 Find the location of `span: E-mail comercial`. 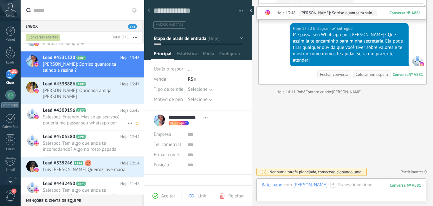

span: E-mail comercial is located at coordinates (171, 154).